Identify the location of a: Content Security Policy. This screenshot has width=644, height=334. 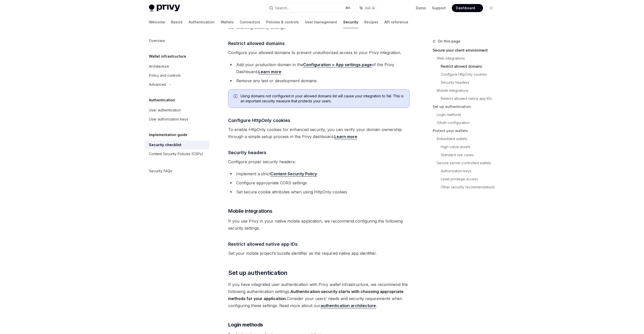
(294, 174).